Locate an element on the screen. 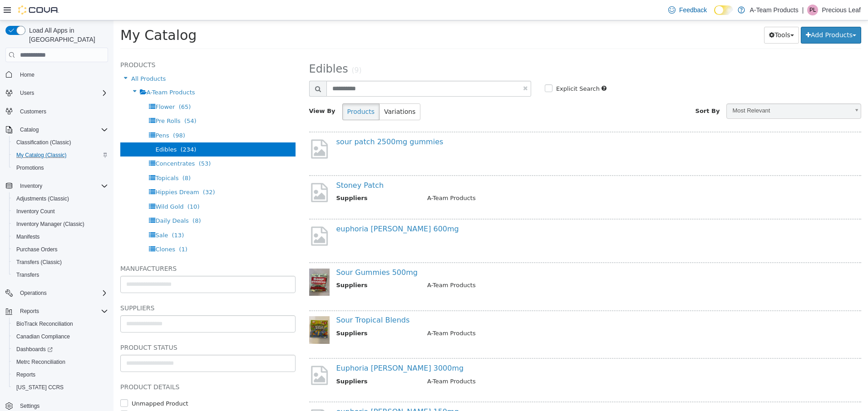  span: (13) is located at coordinates (64, 214).